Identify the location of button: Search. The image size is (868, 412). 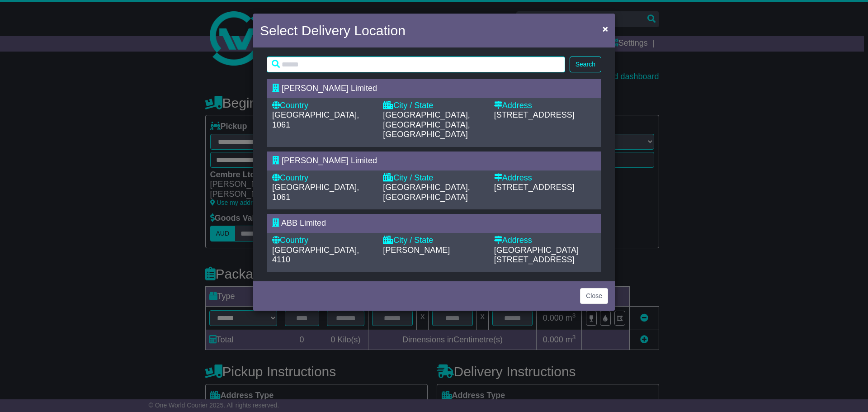
(585, 65).